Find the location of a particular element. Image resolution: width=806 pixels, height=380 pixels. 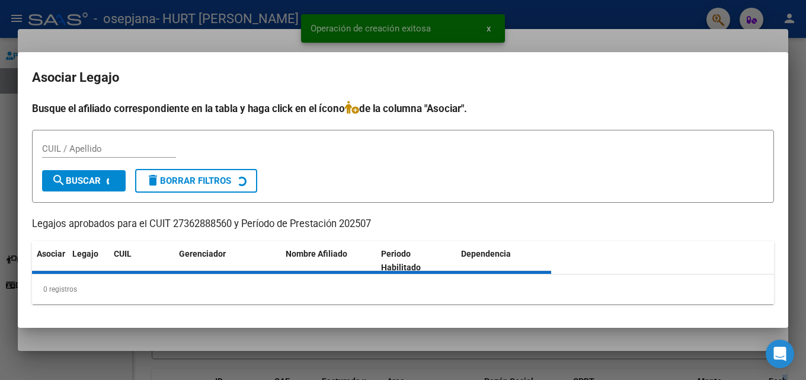

h2: Asociar Legajo is located at coordinates (403, 78).